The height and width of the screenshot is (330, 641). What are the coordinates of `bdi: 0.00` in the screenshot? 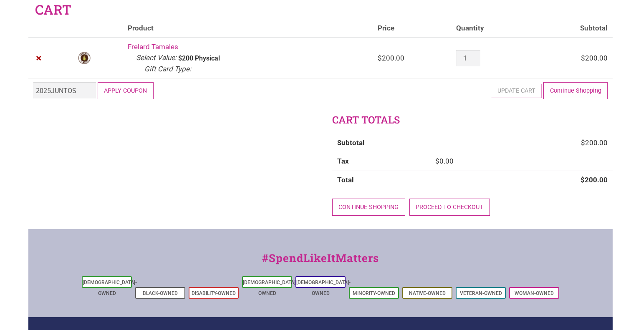 It's located at (444, 161).